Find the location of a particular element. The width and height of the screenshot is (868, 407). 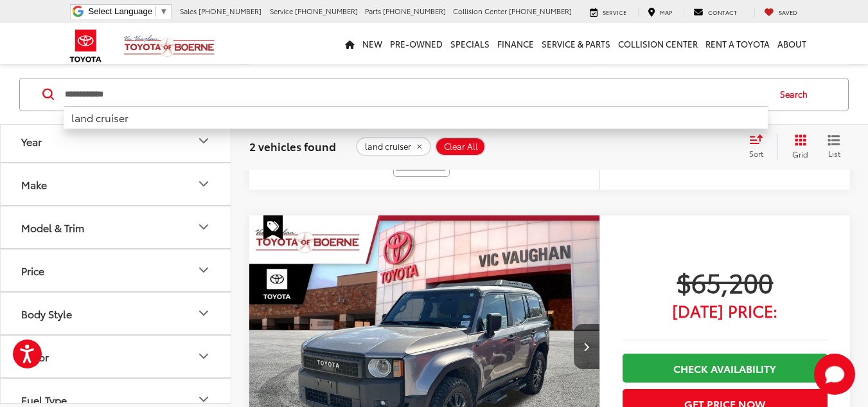

button: MakeMake is located at coordinates (116, 184).